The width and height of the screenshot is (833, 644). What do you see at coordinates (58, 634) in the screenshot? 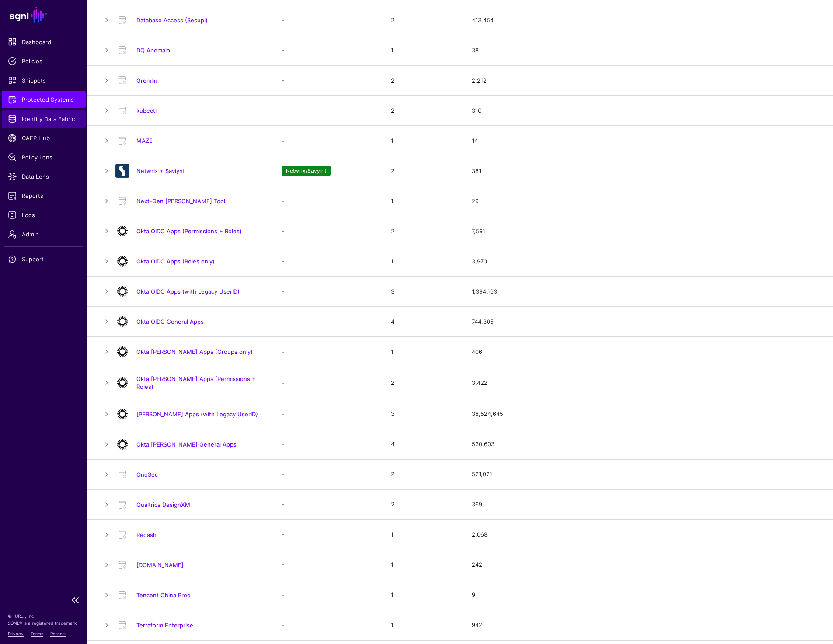
I see `a: Patents` at bounding box center [58, 634].